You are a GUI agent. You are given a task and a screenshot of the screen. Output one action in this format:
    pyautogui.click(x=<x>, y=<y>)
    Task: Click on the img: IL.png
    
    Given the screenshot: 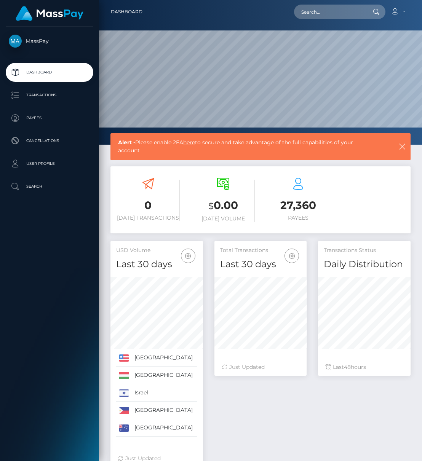 What is the action you would take?
    pyautogui.click(x=124, y=393)
    